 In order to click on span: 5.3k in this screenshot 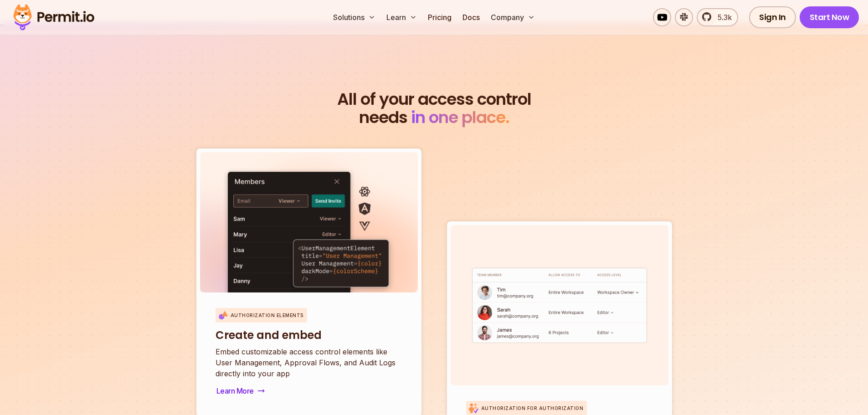, I will do `click(722, 18)`.